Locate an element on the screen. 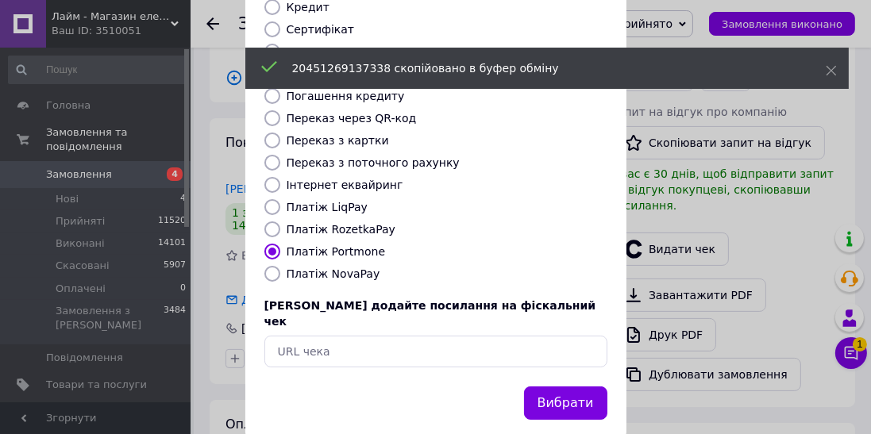 This screenshot has height=434, width=871. label: Платіж RozetkaPay is located at coordinates (341, 230).